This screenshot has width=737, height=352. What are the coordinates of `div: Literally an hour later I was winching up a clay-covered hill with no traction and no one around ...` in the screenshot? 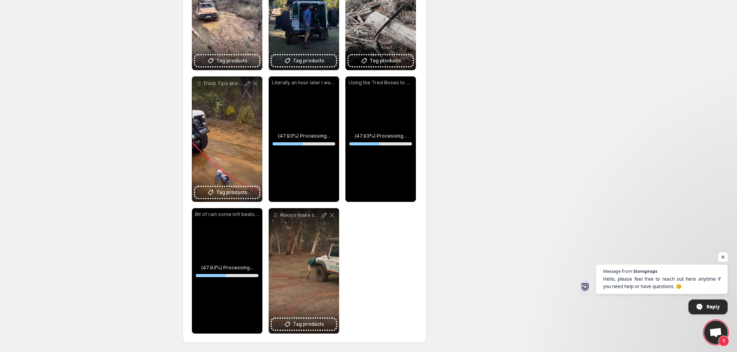 It's located at (304, 139).